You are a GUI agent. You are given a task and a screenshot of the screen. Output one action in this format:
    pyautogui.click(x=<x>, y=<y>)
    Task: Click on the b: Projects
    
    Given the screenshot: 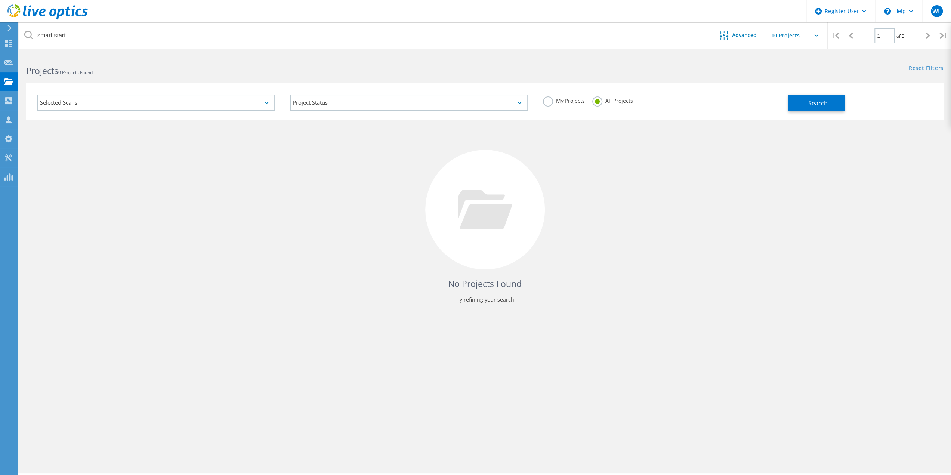 What is the action you would take?
    pyautogui.click(x=42, y=71)
    